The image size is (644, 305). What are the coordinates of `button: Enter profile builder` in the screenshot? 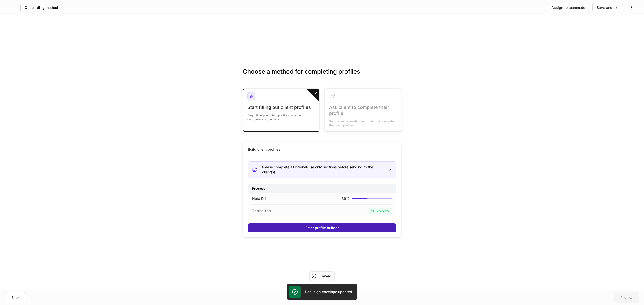 It's located at (322, 228).